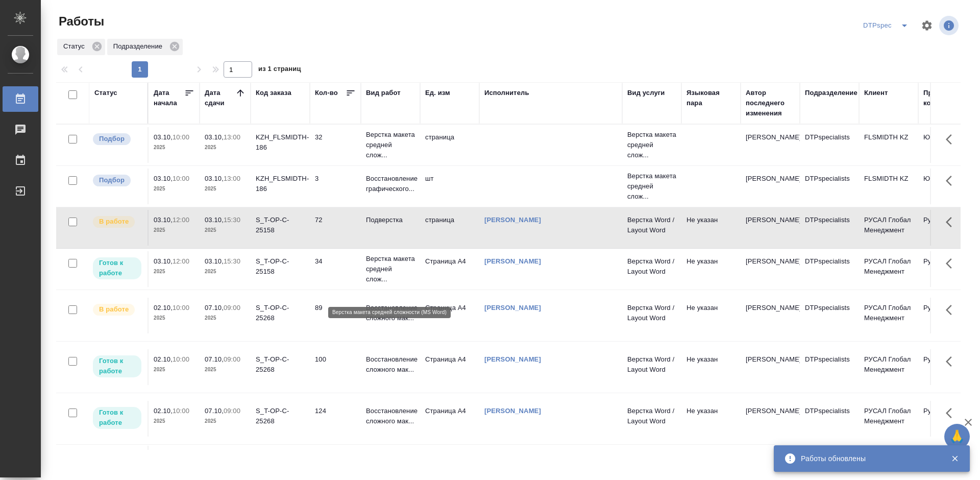  What do you see at coordinates (112, 180) in the screenshot?
I see `p: Подбор` at bounding box center [112, 180].